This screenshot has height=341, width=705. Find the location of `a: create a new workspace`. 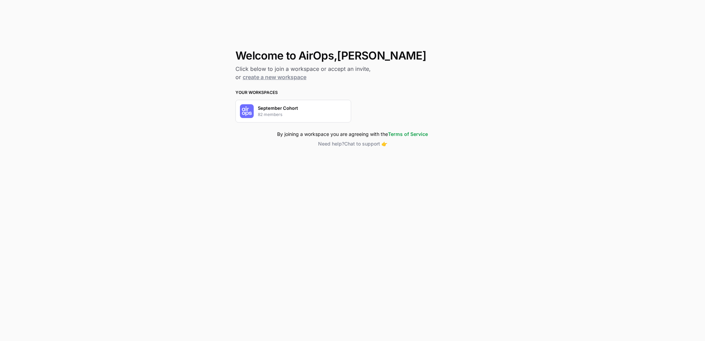

a: create a new workspace is located at coordinates (274, 77).